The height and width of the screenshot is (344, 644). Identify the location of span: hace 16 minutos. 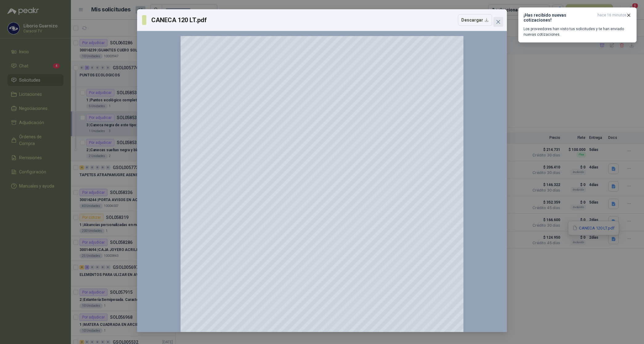
(612, 17).